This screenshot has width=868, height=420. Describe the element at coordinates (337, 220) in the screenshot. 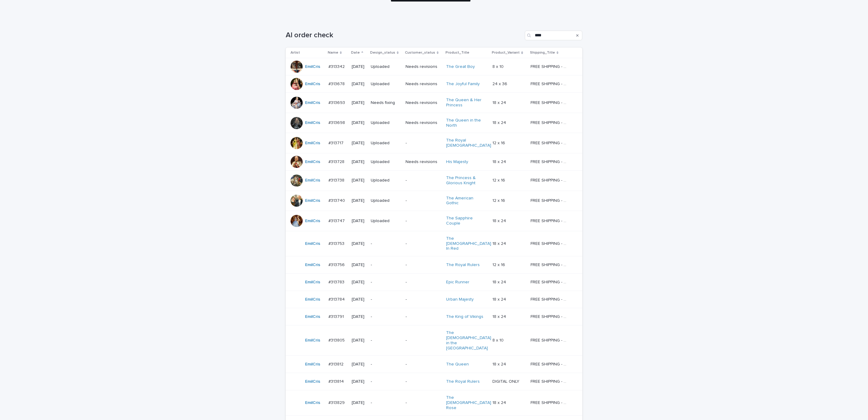

I see `p: #313747` at that location.